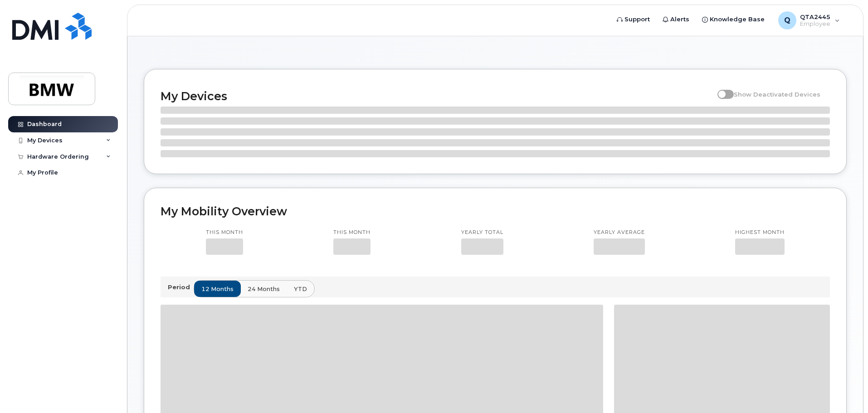 The width and height of the screenshot is (868, 413). I want to click on span: 24 months, so click(263, 289).